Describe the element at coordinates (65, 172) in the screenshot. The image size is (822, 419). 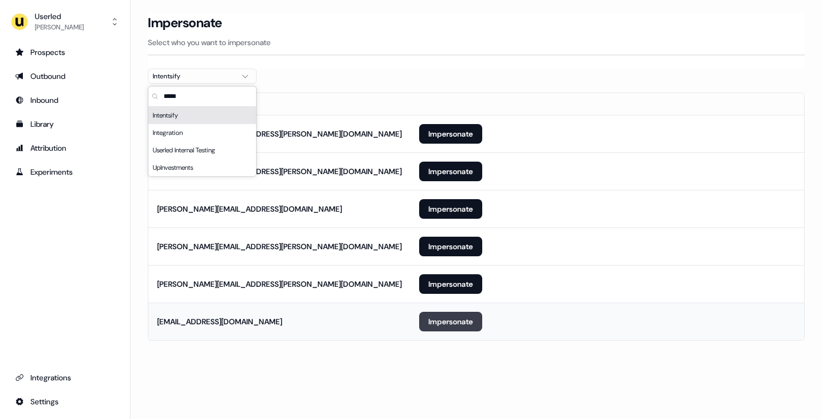
I see `div: Experiments` at that location.